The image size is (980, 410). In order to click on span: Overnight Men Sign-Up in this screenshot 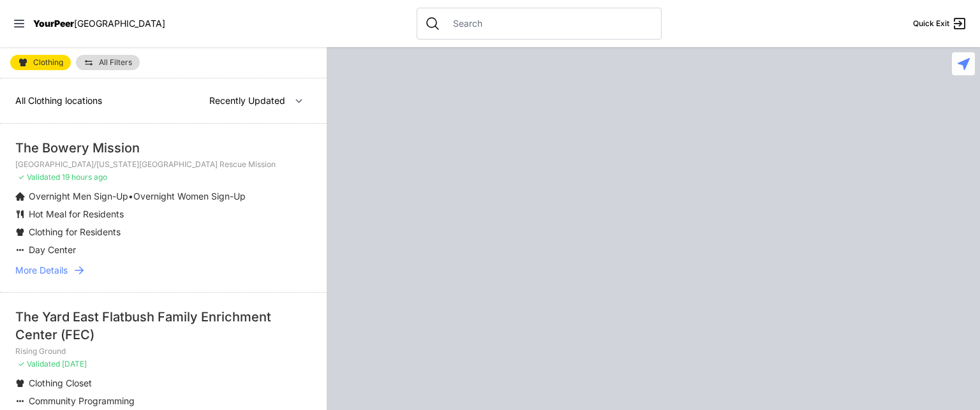, I will do `click(79, 196)`.